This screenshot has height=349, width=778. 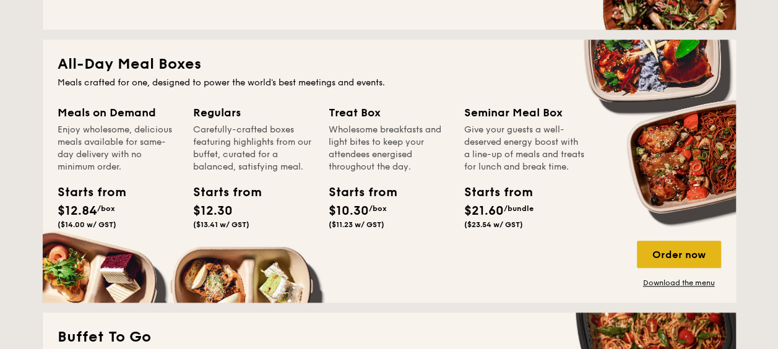 I want to click on div: Meals on Demand, so click(x=118, y=113).